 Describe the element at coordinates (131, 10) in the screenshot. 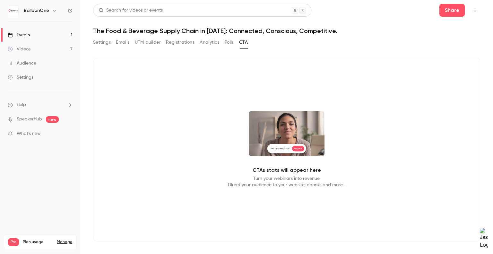

I see `div: Search for videos or events` at that location.